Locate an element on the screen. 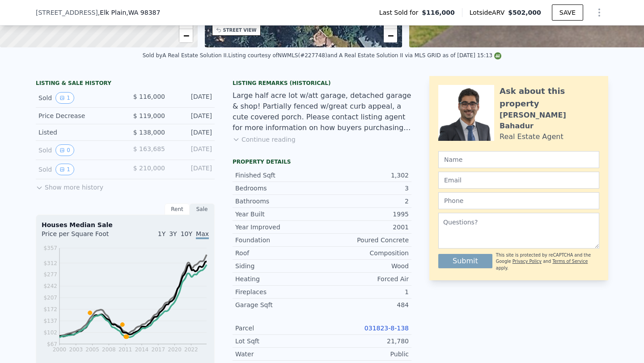 The width and height of the screenshot is (644, 363). div: Finished Sqft is located at coordinates (279, 175).